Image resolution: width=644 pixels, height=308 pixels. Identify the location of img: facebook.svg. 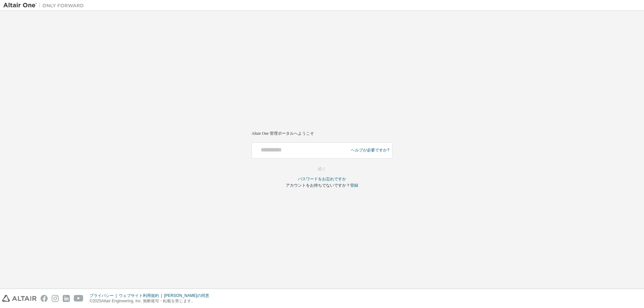
(44, 298).